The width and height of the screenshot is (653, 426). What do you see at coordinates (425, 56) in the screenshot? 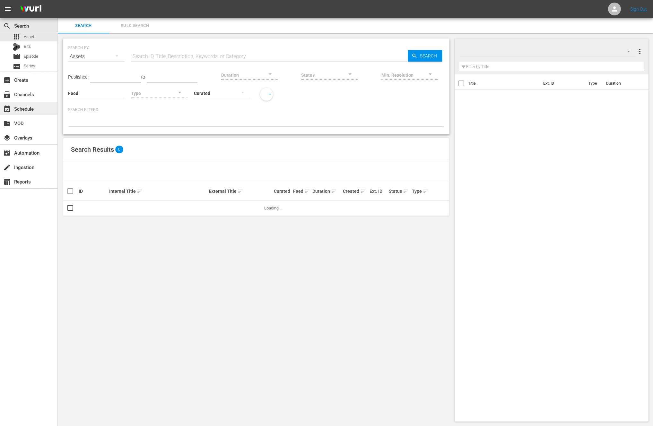
I see `button: Search` at bounding box center [425, 56].